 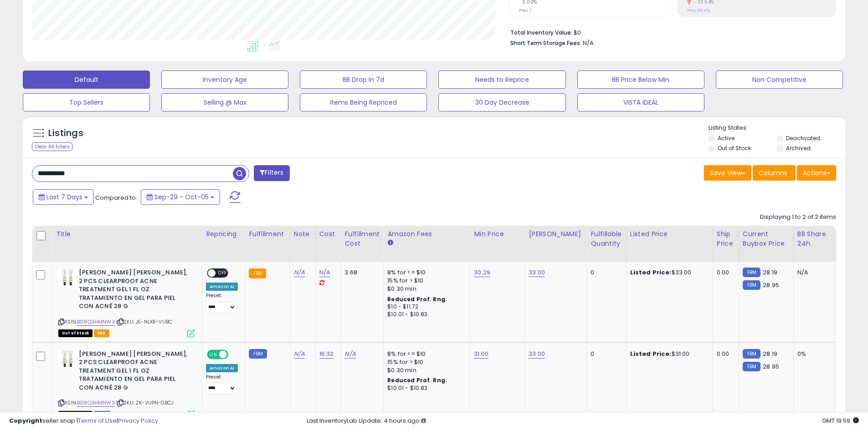 What do you see at coordinates (814, 239) in the screenshot?
I see `div: BB Share 24h.` at bounding box center [814, 239].